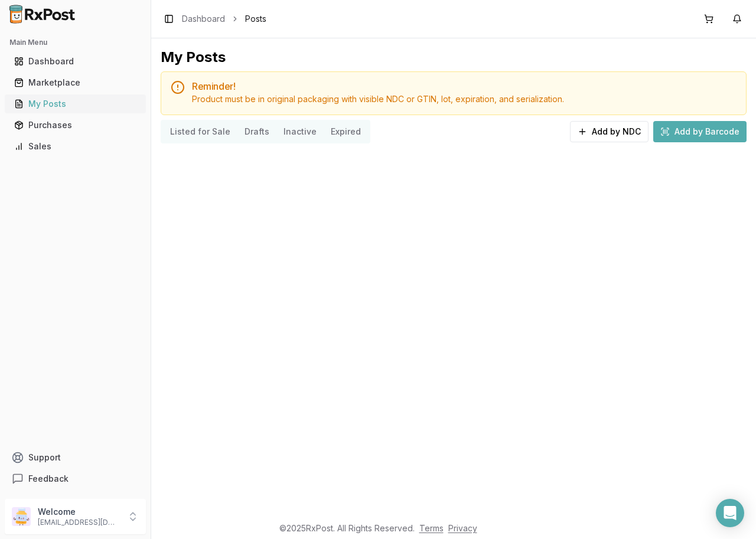 The image size is (756, 539). Describe the element at coordinates (75, 43) in the screenshot. I see `h2: Main Menu` at that location.